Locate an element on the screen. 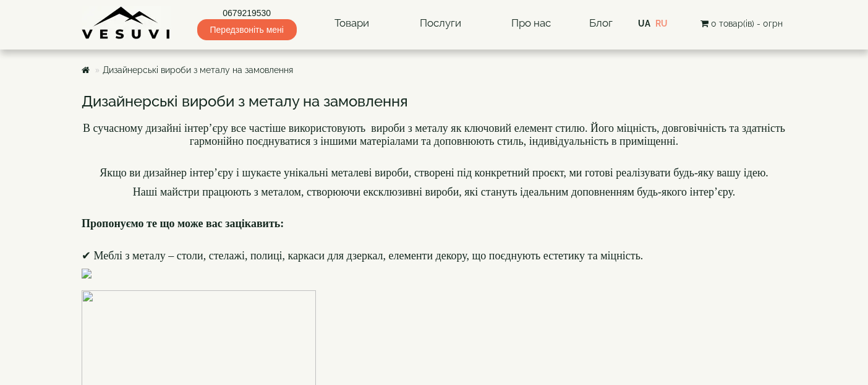 This screenshot has height=385, width=868. a: Послуги is located at coordinates (440, 24).